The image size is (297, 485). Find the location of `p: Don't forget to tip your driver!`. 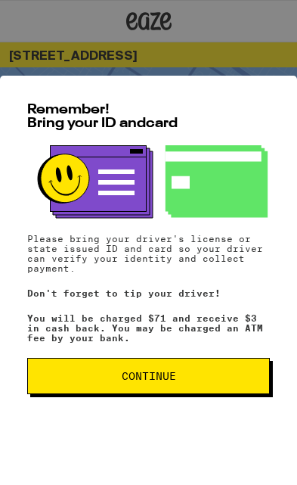

p: Don't forget to tip your driver! is located at coordinates (148, 293).